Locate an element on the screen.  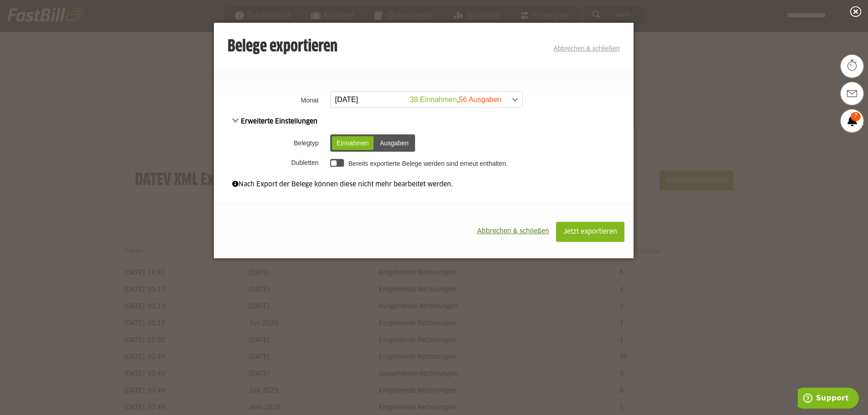
th: Monat is located at coordinates (271, 100).